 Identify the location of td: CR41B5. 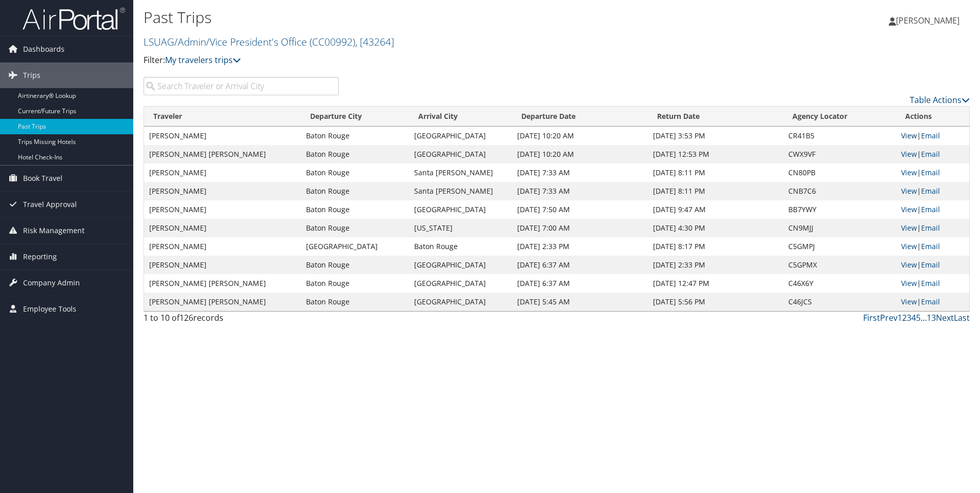
(840, 136).